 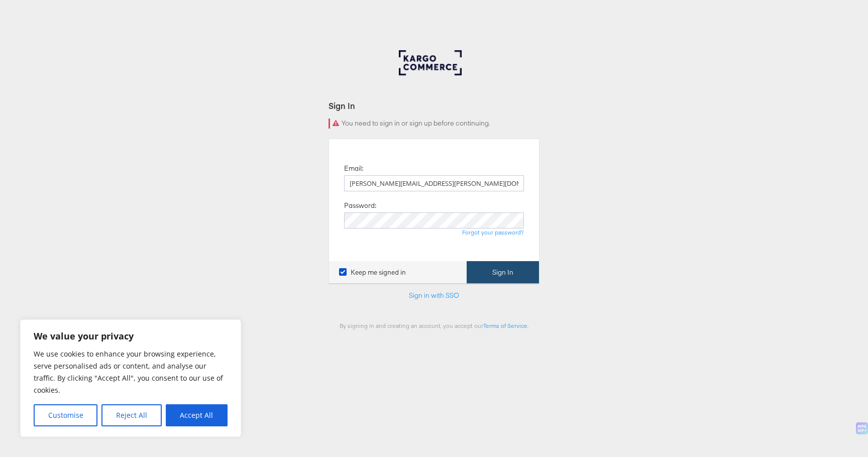 I want to click on label: Keep me signed in, so click(x=372, y=272).